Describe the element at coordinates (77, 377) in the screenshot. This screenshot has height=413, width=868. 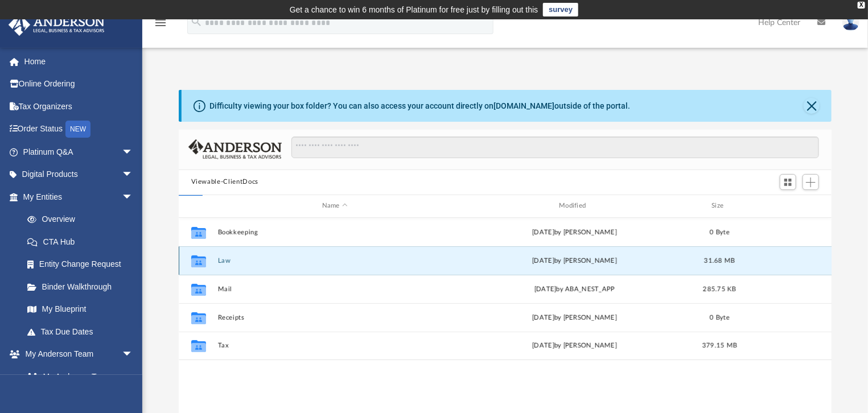
I see `a: My Anderson Team` at that location.